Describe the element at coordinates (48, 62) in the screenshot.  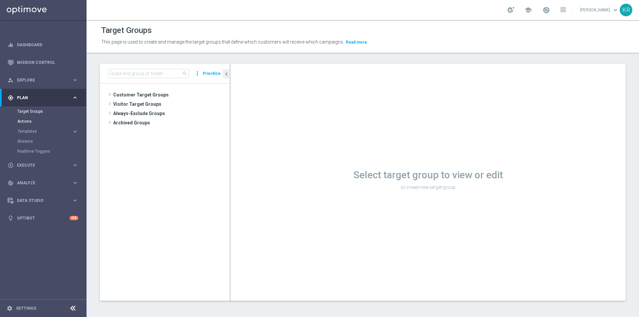
I see `a: Mission Control` at that location.